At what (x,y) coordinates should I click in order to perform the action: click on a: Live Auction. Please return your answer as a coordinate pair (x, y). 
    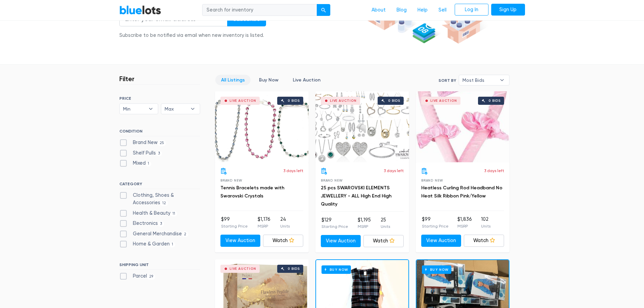
    Looking at the image, I should click on (306, 80).